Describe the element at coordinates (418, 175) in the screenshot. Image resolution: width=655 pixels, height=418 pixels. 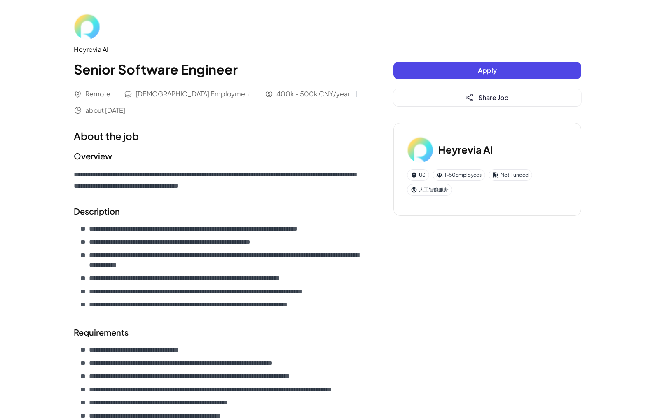
I see `div: US` at that location.